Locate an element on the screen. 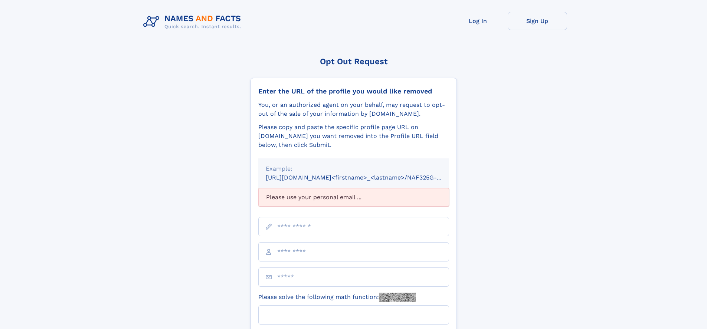 The width and height of the screenshot is (707, 329). div: Opt Out Request is located at coordinates (354, 61).